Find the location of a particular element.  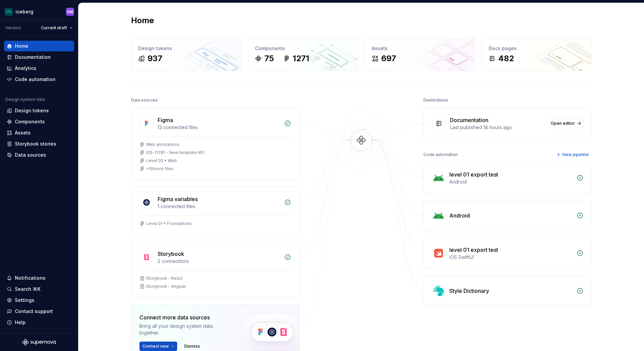

span: Open editor is located at coordinates (563, 124).